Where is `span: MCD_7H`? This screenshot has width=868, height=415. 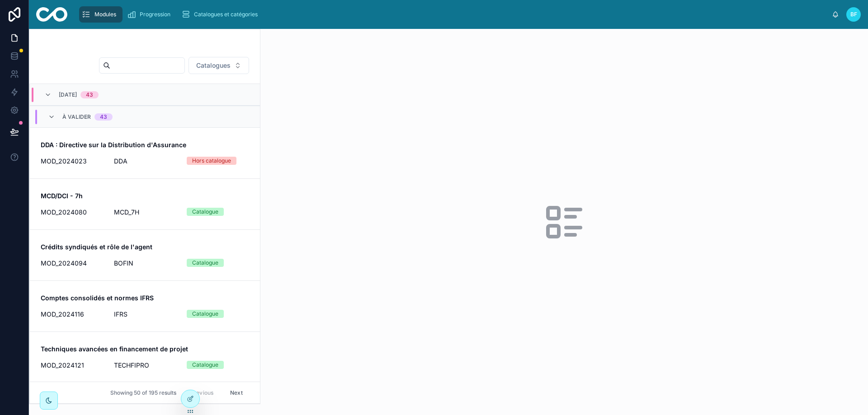
span: MCD_7H is located at coordinates (145, 213).